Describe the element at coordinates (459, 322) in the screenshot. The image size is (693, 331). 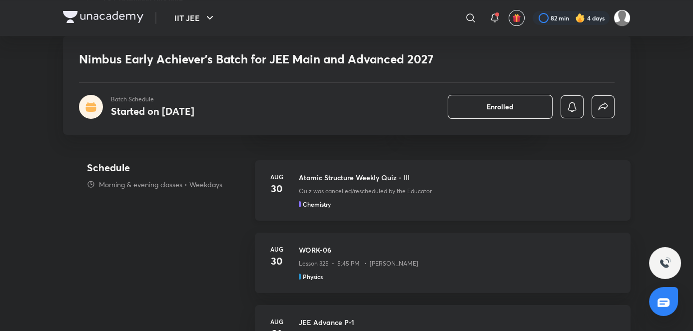
I see `h3: JEE Advance P-1` at that location.